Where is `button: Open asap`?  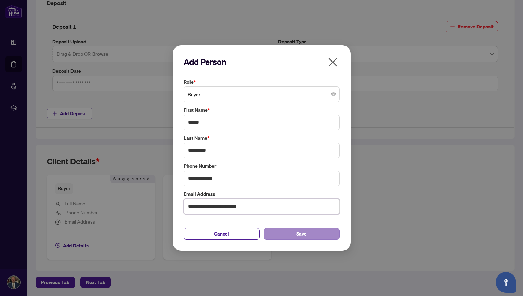 button: Open asap is located at coordinates (505, 282).